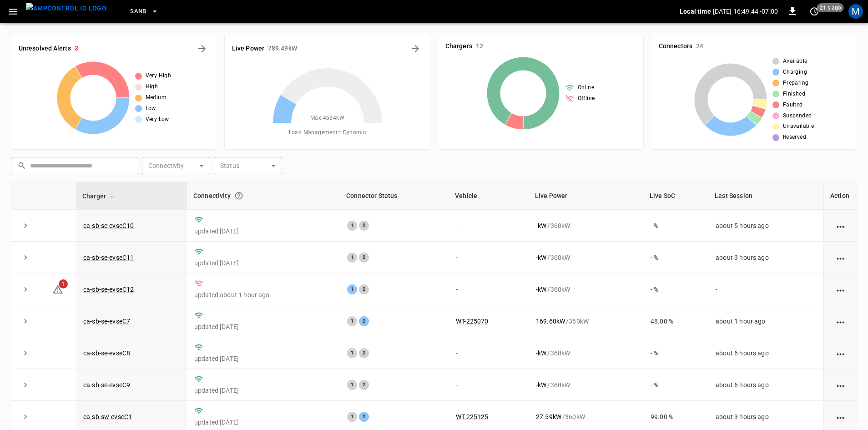  I want to click on a: 1, so click(58, 289).